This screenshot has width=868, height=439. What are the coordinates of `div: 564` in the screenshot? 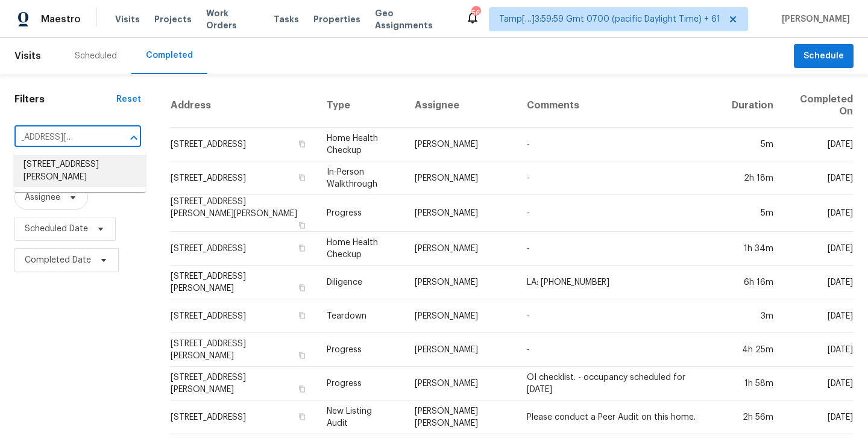 It's located at (475, 13).